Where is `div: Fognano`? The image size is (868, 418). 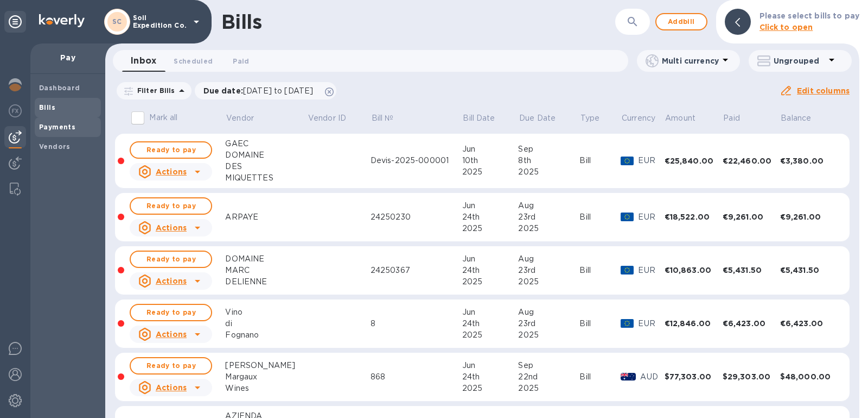 div: Fognano is located at coordinates (266, 334).